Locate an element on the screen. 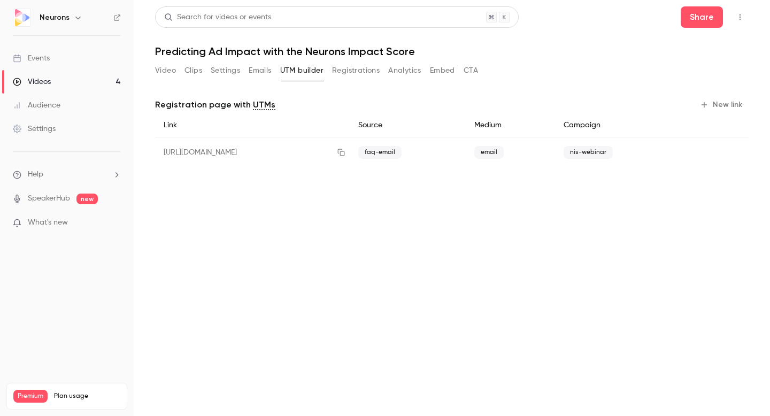  button: Clips is located at coordinates (193, 71).